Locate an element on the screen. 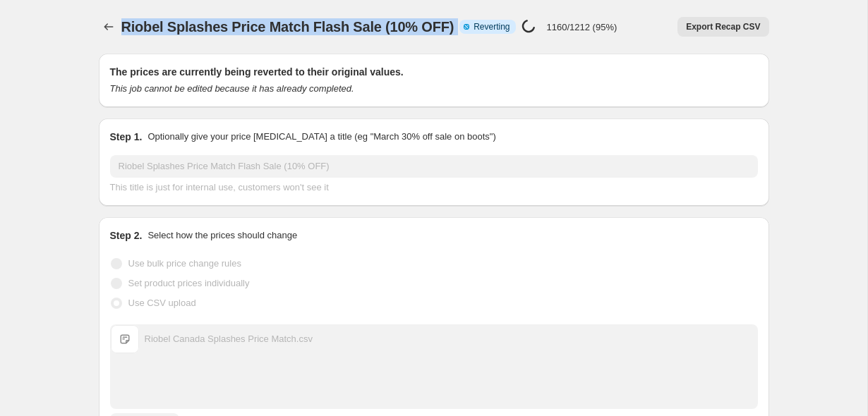 The image size is (868, 416). p: Select how the prices should change is located at coordinates (223, 236).